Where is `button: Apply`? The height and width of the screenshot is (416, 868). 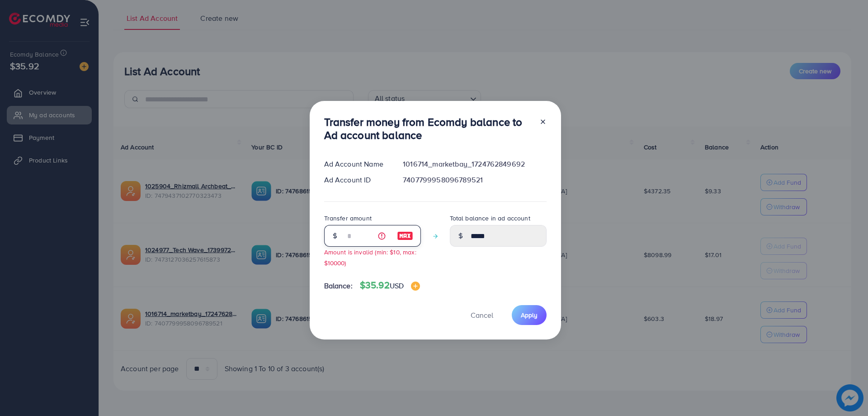
button: Apply is located at coordinates (529, 315).